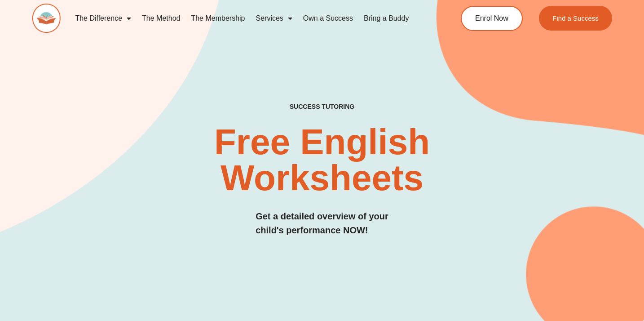 The image size is (644, 321). I want to click on a: The Membership, so click(218, 18).